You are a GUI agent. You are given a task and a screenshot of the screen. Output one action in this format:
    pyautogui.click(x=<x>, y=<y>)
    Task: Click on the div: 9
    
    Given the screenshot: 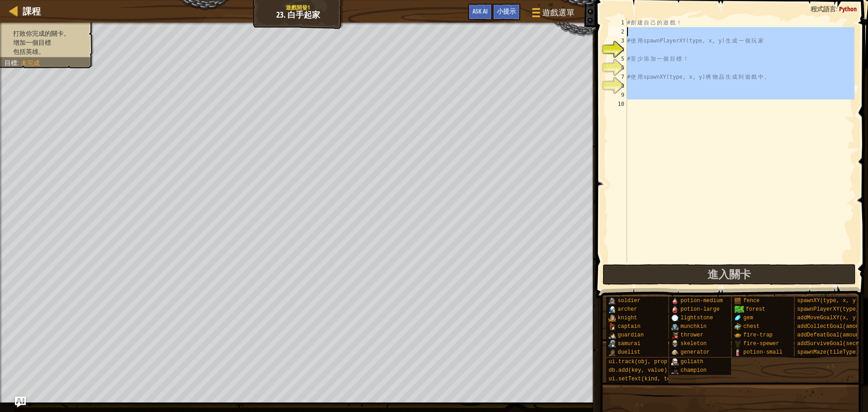 What is the action you would take?
    pyautogui.click(x=618, y=95)
    